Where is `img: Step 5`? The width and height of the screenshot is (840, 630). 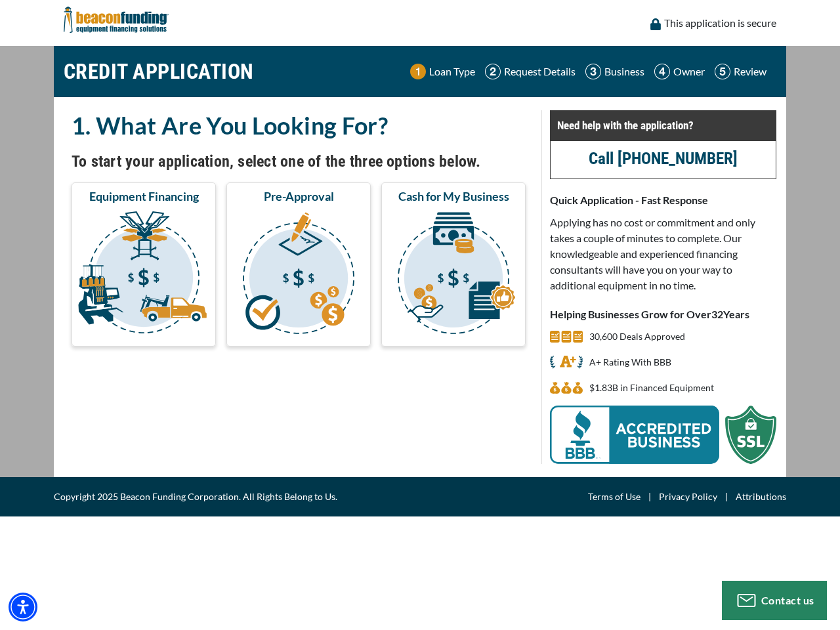 img: Step 5 is located at coordinates (722, 72).